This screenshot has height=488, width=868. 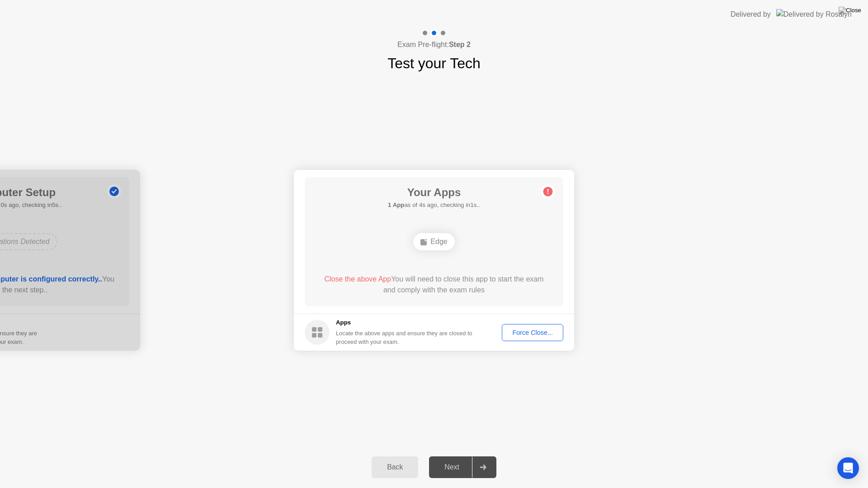 What do you see at coordinates (434, 192) in the screenshot?
I see `h1: Your Apps` at bounding box center [434, 192].